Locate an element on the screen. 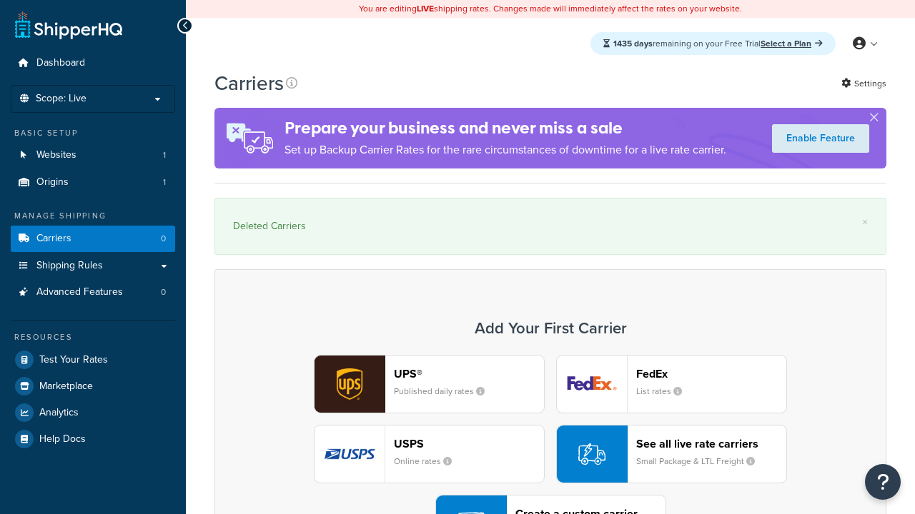  div: Basic Setup is located at coordinates (93, 133).